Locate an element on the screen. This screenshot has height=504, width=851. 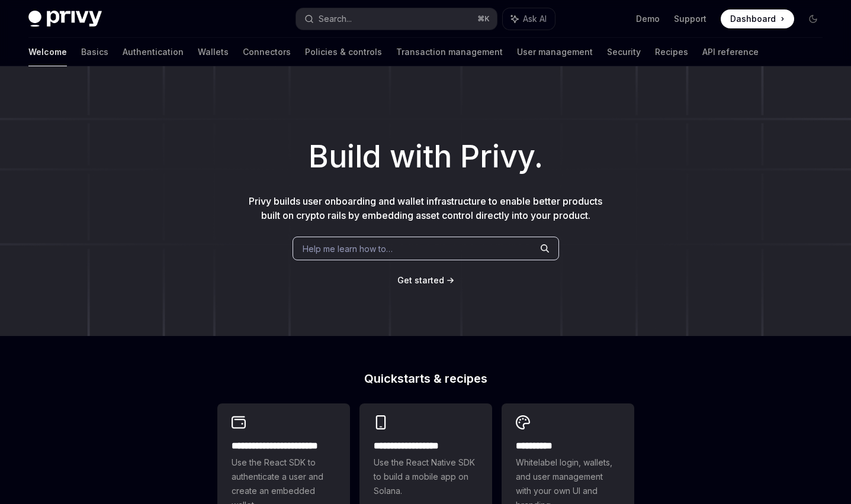
a: Dashboard is located at coordinates (758, 19).